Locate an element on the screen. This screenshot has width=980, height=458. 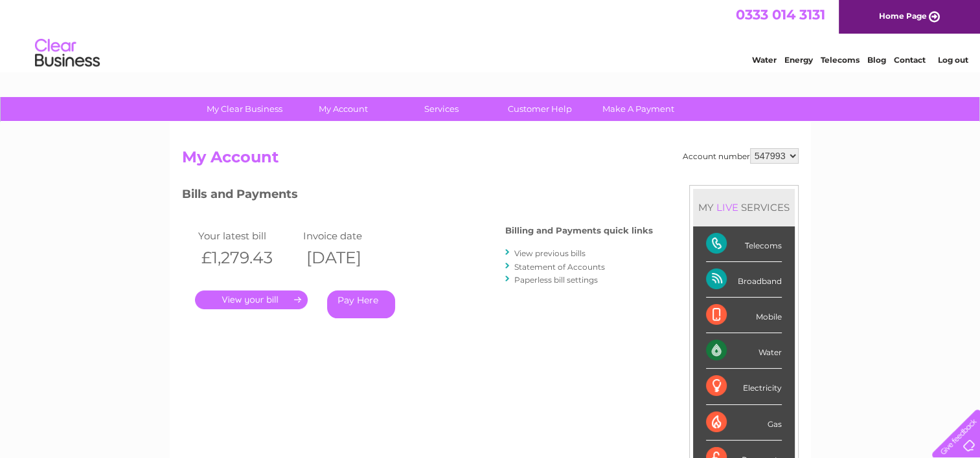
a: Customer Help is located at coordinates (540, 109).